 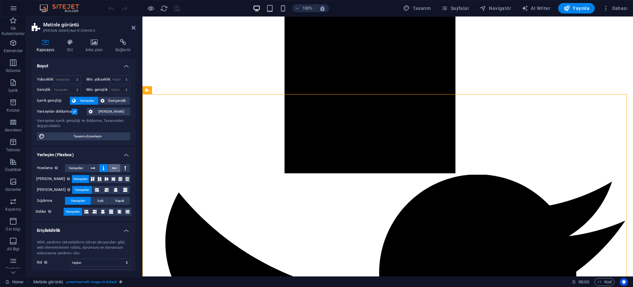 What do you see at coordinates (164, 8) in the screenshot?
I see `button: reload` at bounding box center [164, 8].